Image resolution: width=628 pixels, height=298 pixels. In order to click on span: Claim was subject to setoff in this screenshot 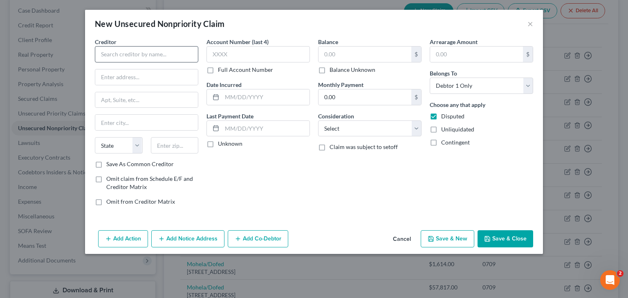, I will do `click(363, 147)`.